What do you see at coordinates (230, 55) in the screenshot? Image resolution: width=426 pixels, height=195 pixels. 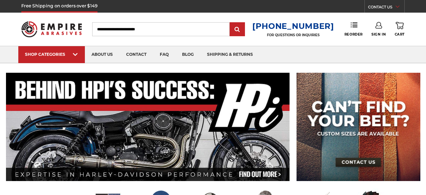 I see `a: shipping & returns` at bounding box center [230, 55].